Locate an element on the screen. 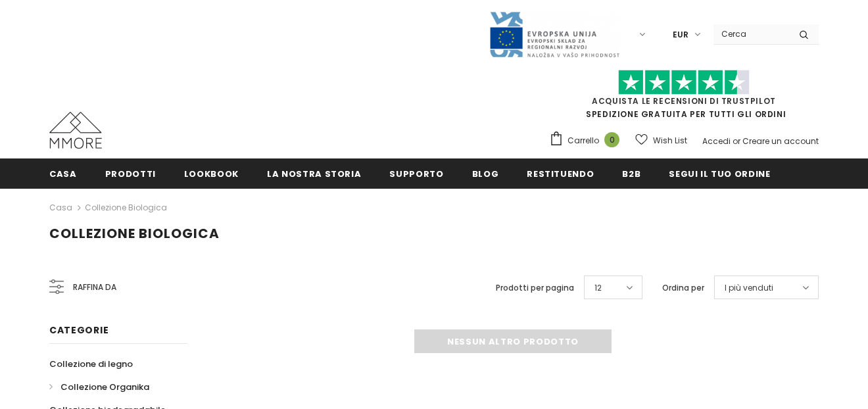  span: Collezione Organika is located at coordinates (105, 386).